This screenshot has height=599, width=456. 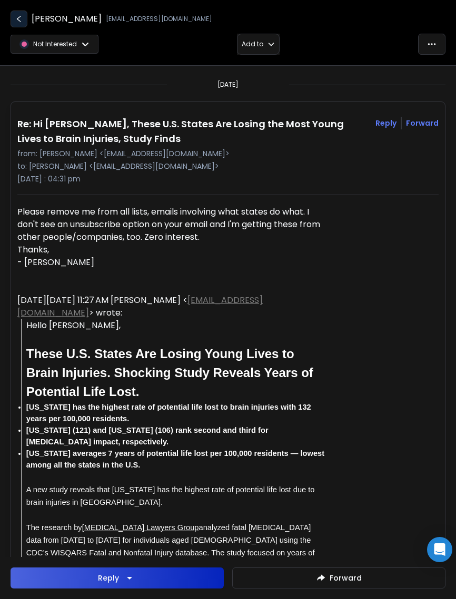 I want to click on div: Thanks,, so click(x=171, y=250).